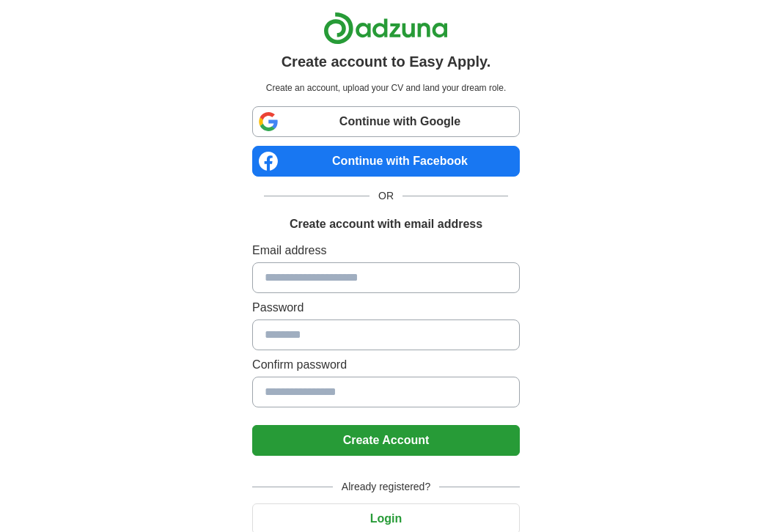  What do you see at coordinates (386, 27) in the screenshot?
I see `img: Adzuna logo` at bounding box center [386, 27].